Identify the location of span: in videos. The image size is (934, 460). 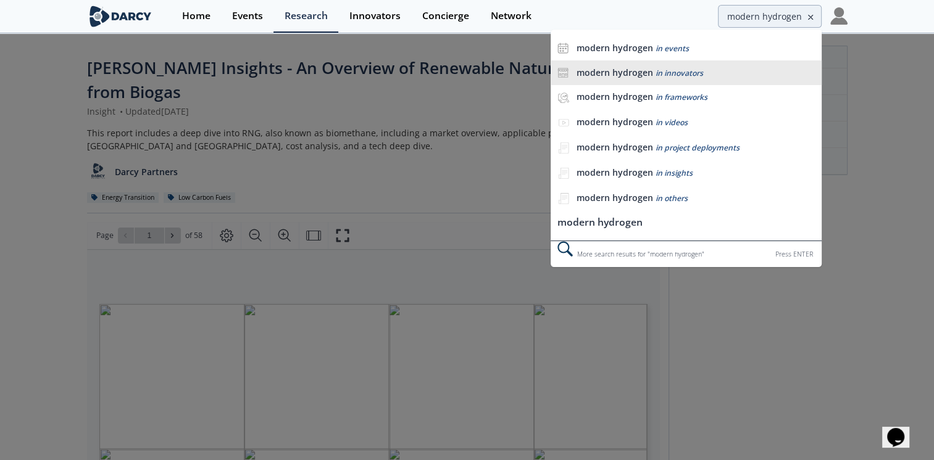
(671, 122).